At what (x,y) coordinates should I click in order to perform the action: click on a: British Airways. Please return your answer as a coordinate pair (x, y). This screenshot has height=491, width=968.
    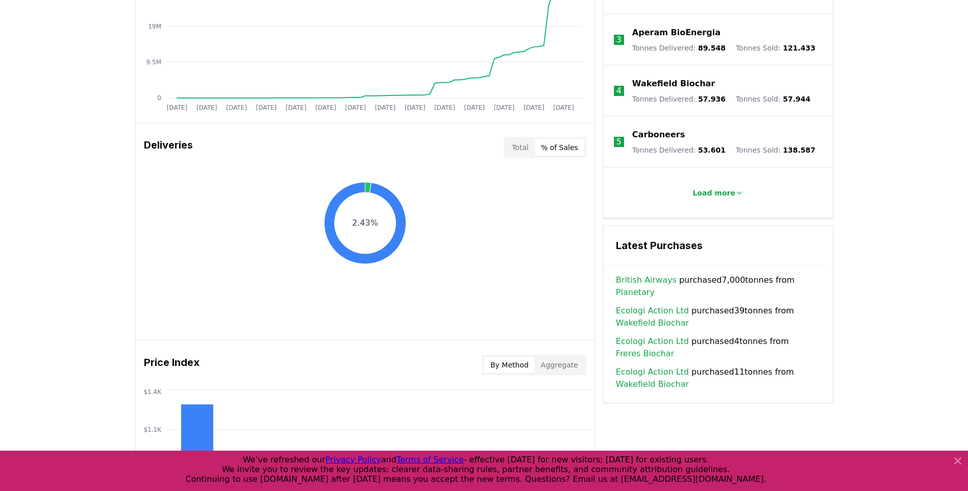
    Looking at the image, I should click on (646, 280).